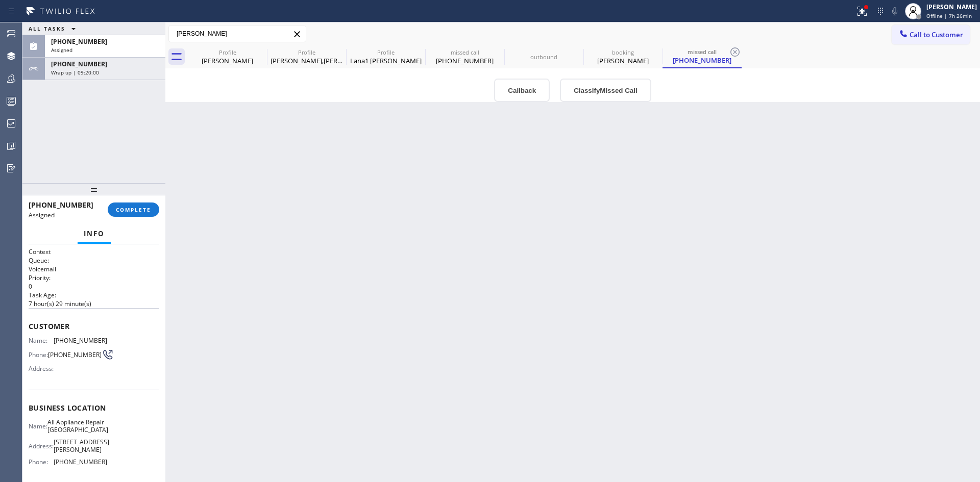 The width and height of the screenshot is (980, 482). Describe the element at coordinates (94, 251) in the screenshot. I see `h1: Context` at that location.